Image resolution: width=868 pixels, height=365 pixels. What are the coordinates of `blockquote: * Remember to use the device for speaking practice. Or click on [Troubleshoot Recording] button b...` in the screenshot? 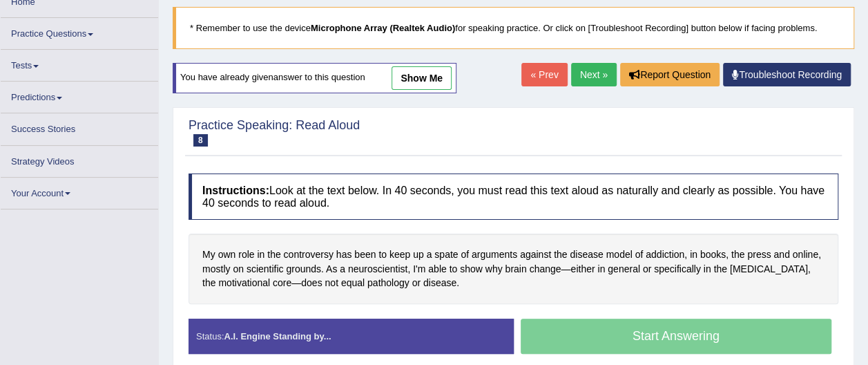 It's located at (513, 28).